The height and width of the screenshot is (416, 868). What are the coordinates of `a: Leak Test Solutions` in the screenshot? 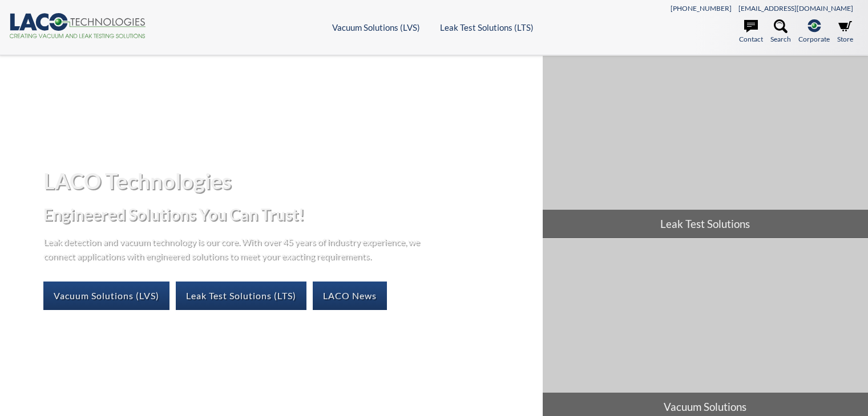 It's located at (706, 148).